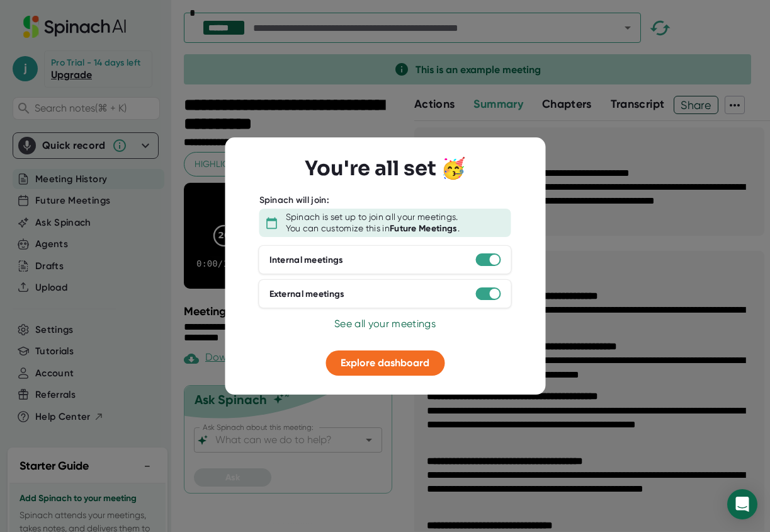 This screenshot has height=532, width=770. I want to click on b: Future Meetings, so click(424, 228).